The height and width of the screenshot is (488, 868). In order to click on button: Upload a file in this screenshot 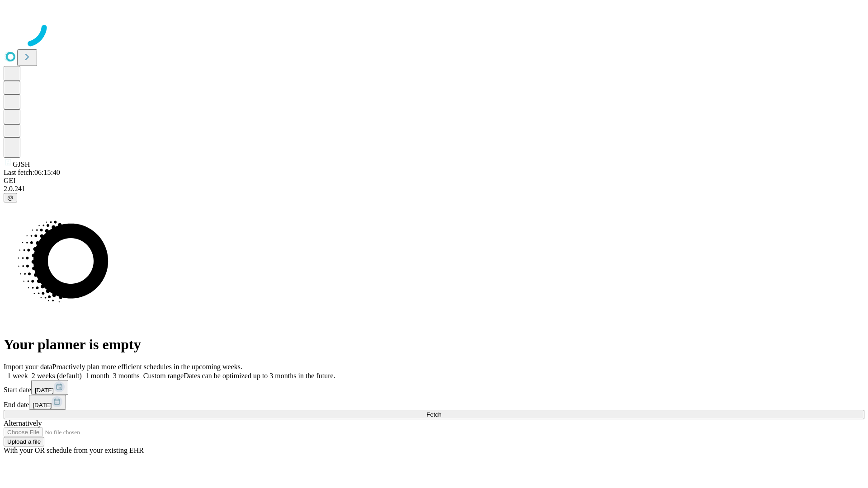, I will do `click(24, 442)`.